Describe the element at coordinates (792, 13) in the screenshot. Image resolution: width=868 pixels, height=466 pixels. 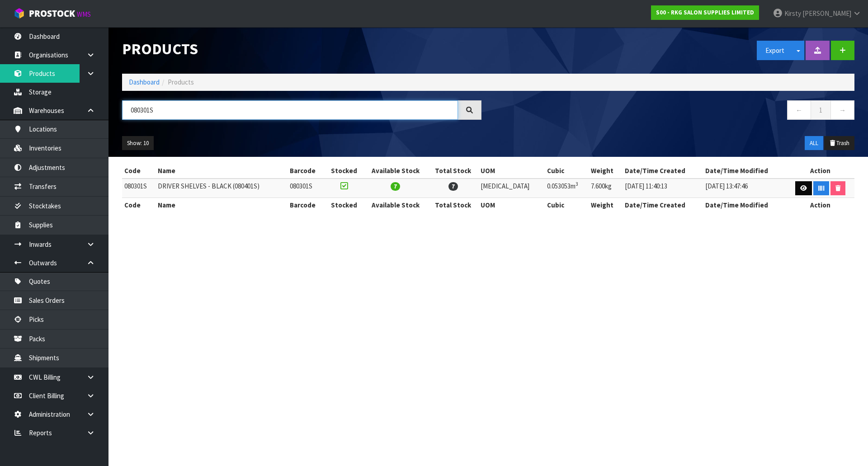
I see `span: Kirsty` at that location.